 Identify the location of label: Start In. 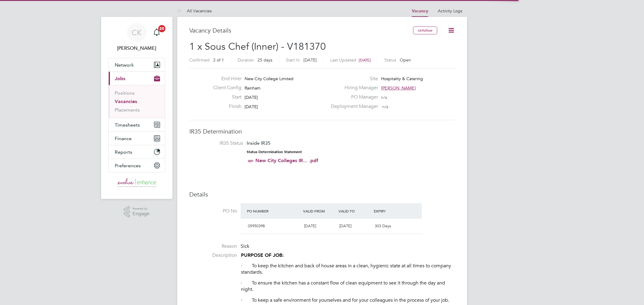
(293, 60).